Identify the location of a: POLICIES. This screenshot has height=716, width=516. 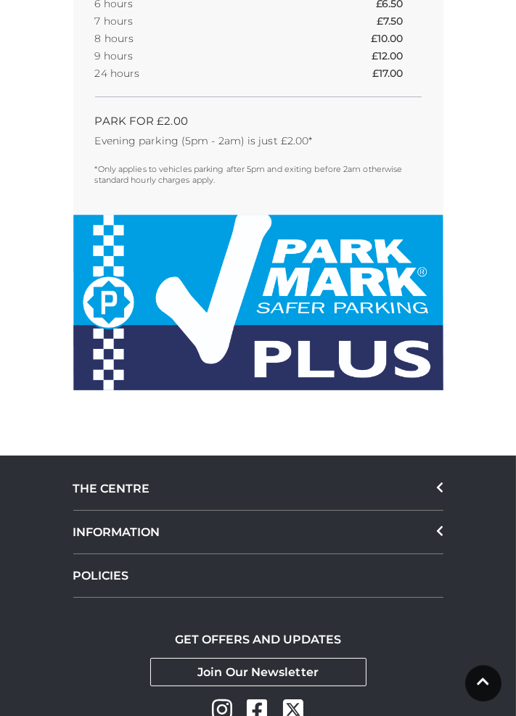
(258, 576).